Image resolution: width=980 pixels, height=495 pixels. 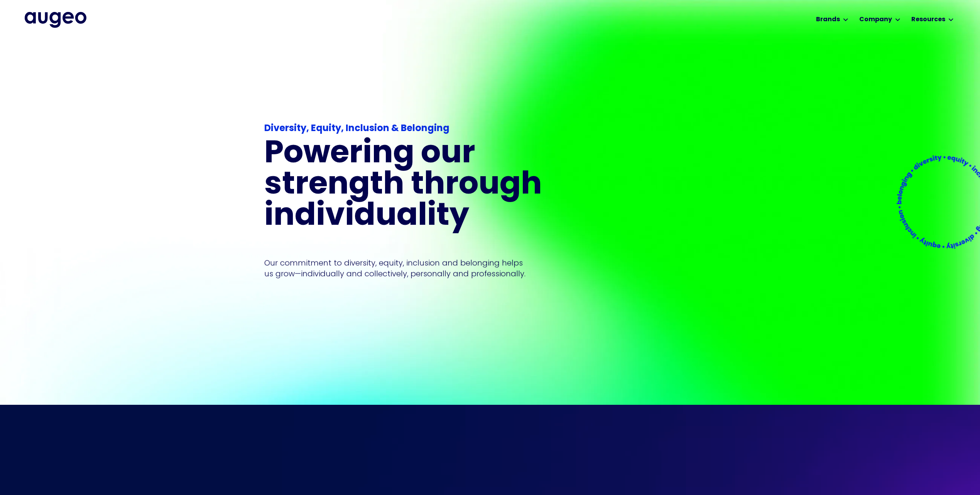 What do you see at coordinates (357, 128) in the screenshot?
I see `strong: Diversity, Equity, Inclusion & Belonging` at bounding box center [357, 128].